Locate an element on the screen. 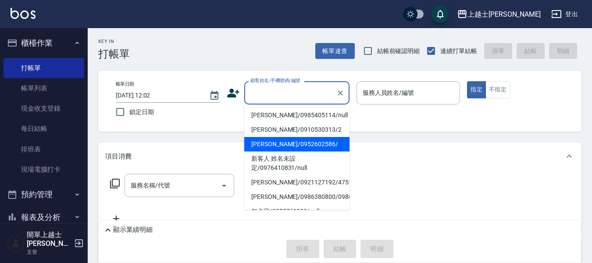  a: 帳單列表 is located at coordinates (44, 88).